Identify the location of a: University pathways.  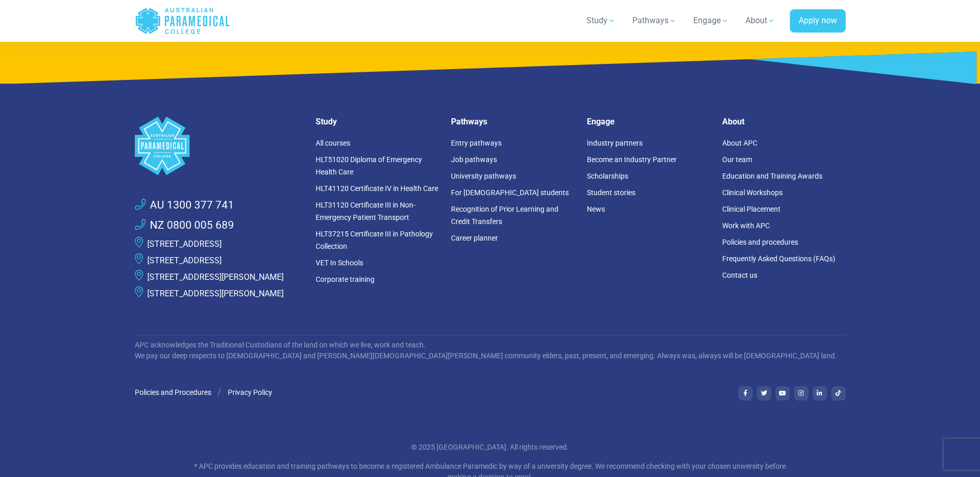
(483, 176).